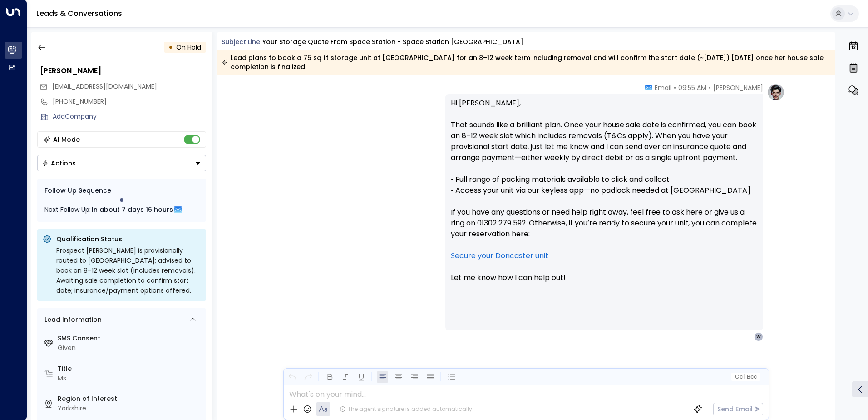 Image resolution: width=868 pixels, height=420 pixels. Describe the element at coordinates (759, 336) in the screenshot. I see `div: W` at that location.